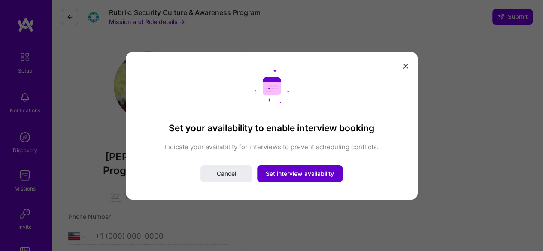 The height and width of the screenshot is (251, 543). Describe the element at coordinates (300, 174) in the screenshot. I see `span: Set interview availability` at that location.